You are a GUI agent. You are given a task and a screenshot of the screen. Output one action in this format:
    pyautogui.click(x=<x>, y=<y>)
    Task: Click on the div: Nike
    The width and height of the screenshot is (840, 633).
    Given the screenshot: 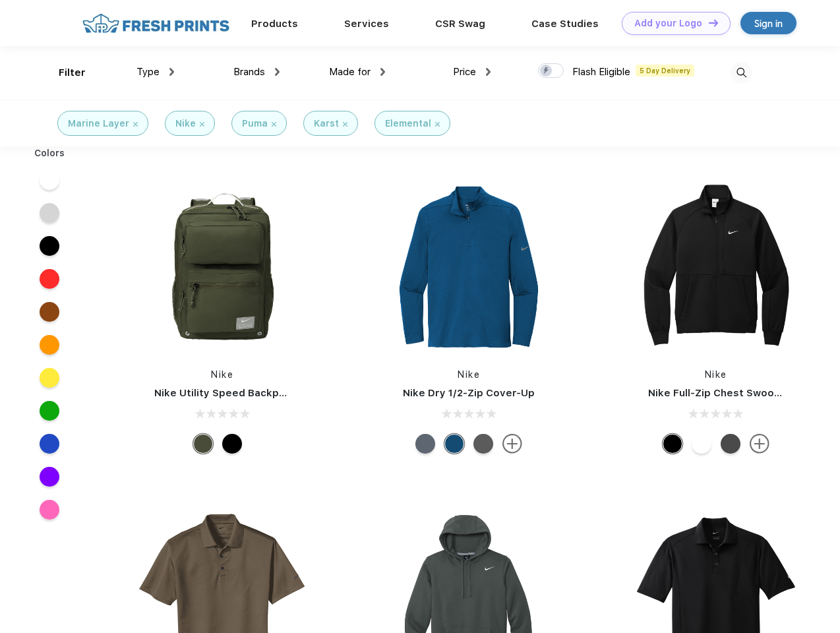 What is the action you would take?
    pyautogui.click(x=186, y=123)
    